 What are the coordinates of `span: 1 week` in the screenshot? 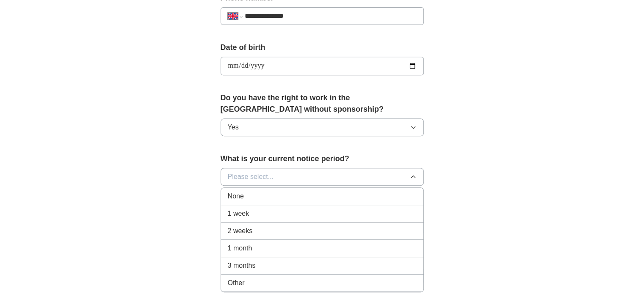 It's located at (238, 214).